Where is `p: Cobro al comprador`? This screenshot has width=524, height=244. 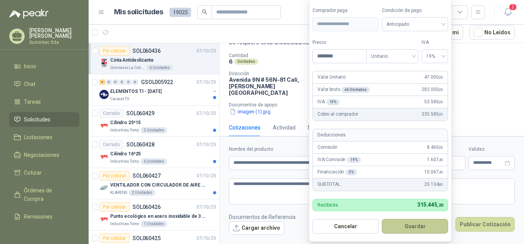
p: Cobro al comprador is located at coordinates (338, 114).